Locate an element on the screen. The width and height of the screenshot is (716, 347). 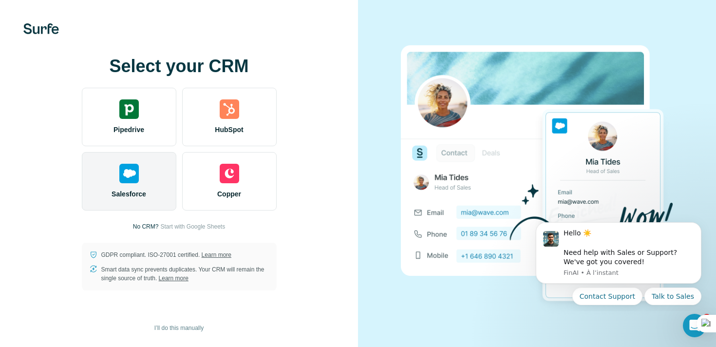
img: copper's logo is located at coordinates (229, 173).